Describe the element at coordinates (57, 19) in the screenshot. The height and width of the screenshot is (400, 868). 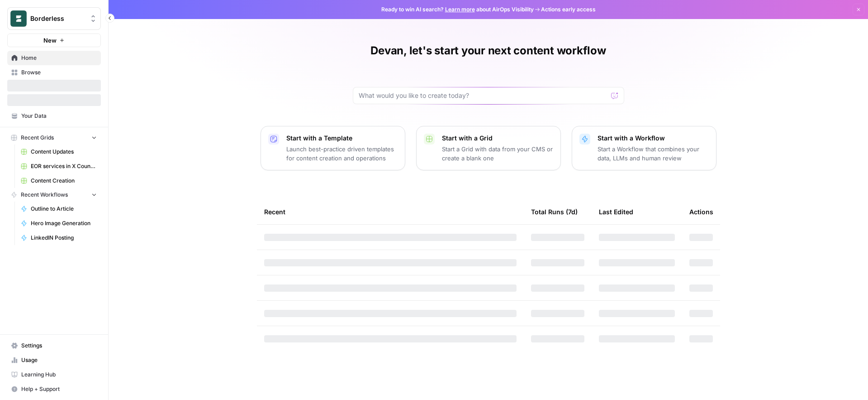
I see `span: Borderless` at that location.